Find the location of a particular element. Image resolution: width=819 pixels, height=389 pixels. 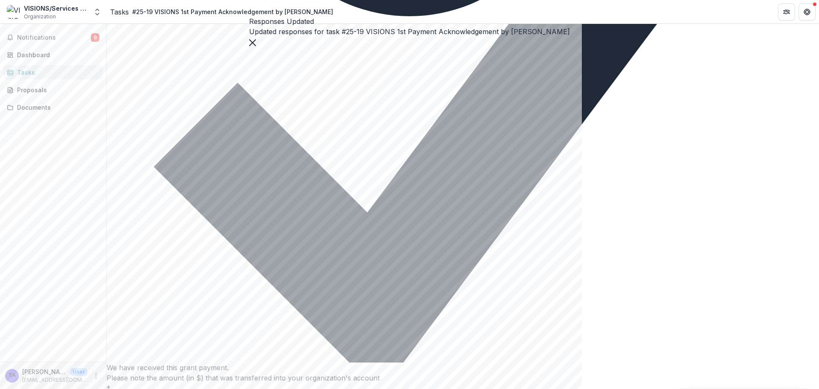

a: Proposals is located at coordinates (53, 90).